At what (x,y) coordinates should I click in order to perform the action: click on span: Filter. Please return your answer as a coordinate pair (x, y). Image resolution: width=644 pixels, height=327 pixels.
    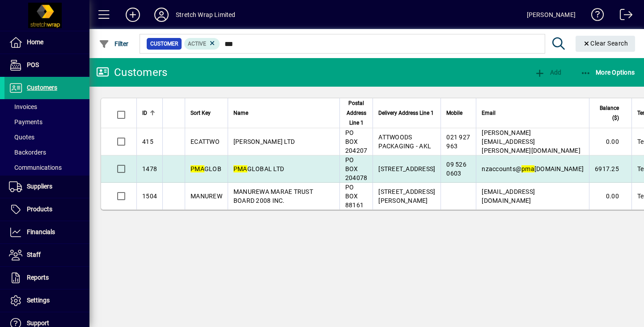
    Looking at the image, I should click on (114, 44).